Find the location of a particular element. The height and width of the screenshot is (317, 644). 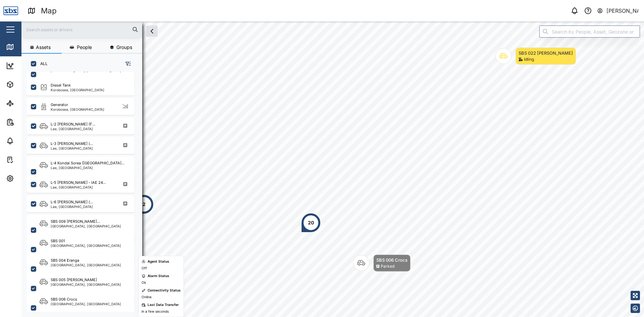

div: Settings is located at coordinates (29, 178).